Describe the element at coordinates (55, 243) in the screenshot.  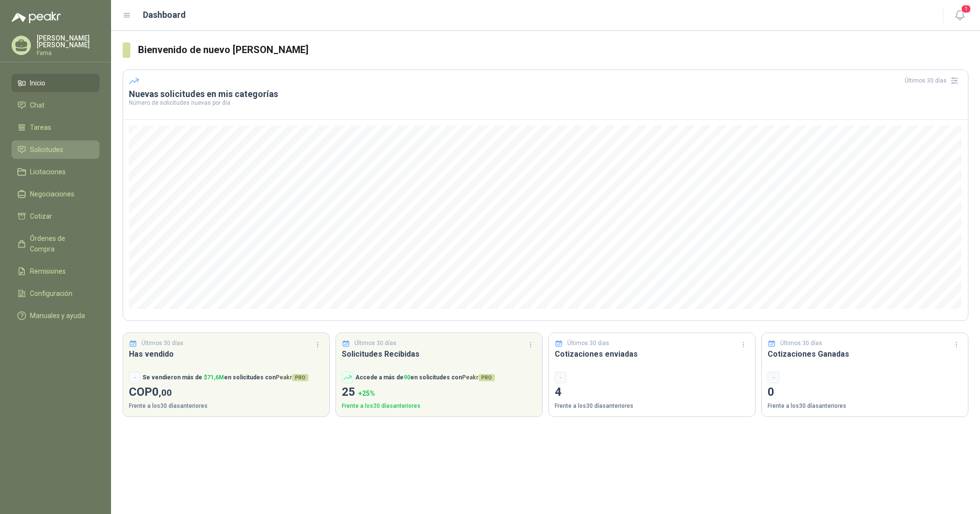
I see `a: Órdenes de Compra` at that location.